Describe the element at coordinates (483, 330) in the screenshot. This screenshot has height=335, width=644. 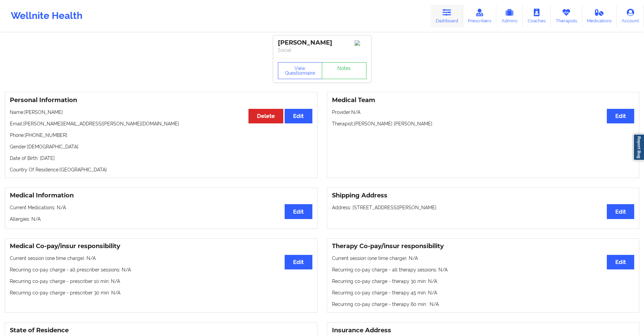
I see `h3: Insurance Address` at that location.